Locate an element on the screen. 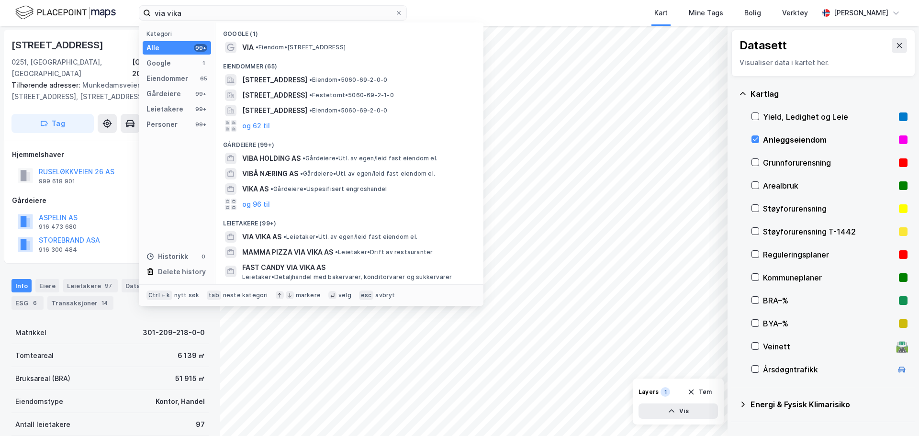 The width and height of the screenshot is (919, 436). div: Eiendommer (65) is located at coordinates (350, 64).